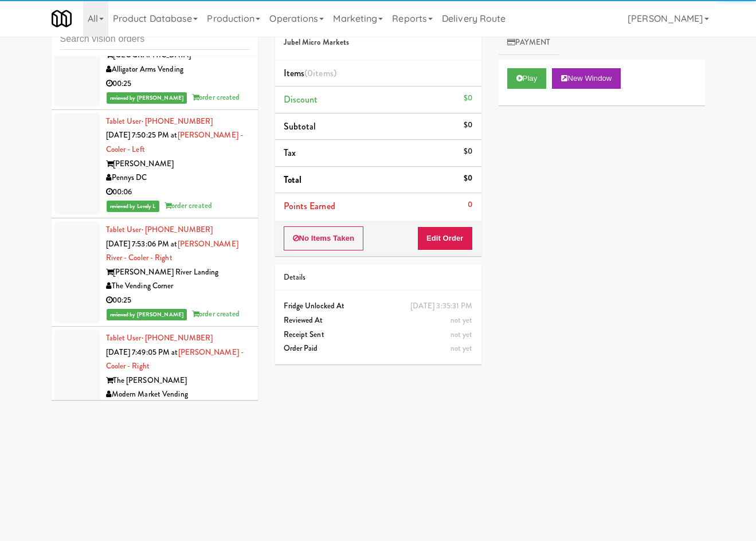 This screenshot has height=541, width=756. What do you see at coordinates (444, 238) in the screenshot?
I see `button: Edit Order` at bounding box center [444, 238].